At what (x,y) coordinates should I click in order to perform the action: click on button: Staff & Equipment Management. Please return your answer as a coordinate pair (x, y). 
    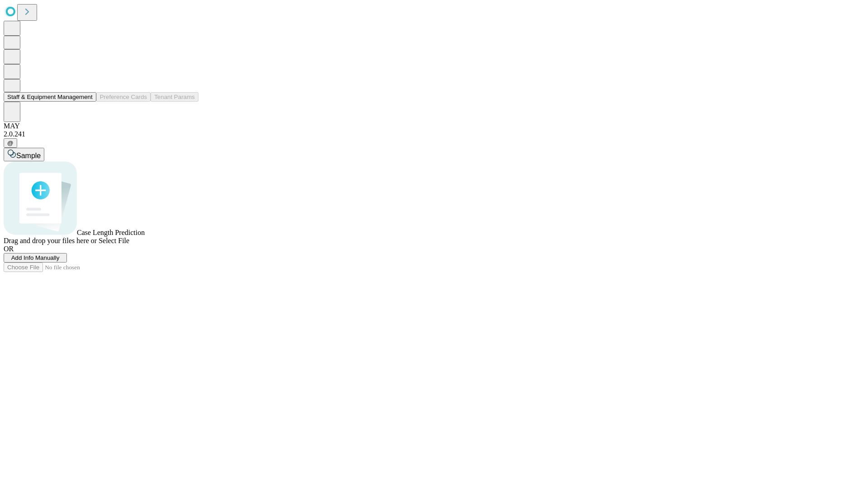
    Looking at the image, I should click on (49, 97).